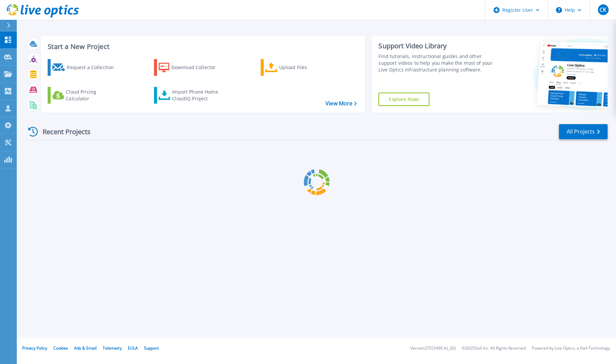 This screenshot has width=616, height=364. I want to click on span: CK, so click(603, 9).